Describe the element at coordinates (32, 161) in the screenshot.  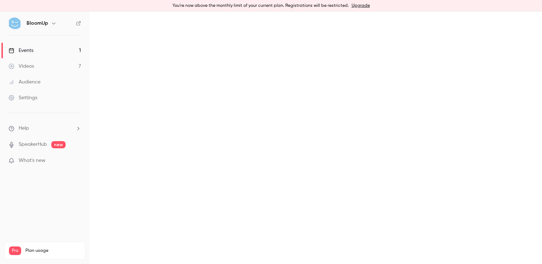
I see `span: What's new` at that location.